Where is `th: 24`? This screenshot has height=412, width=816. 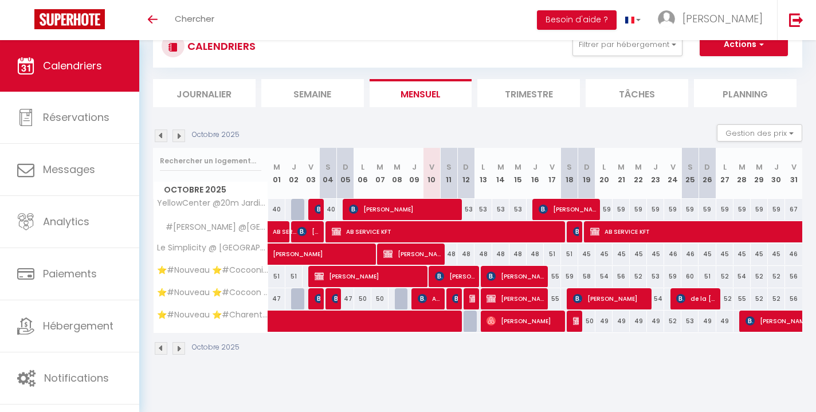
th: 24 is located at coordinates (673, 173).